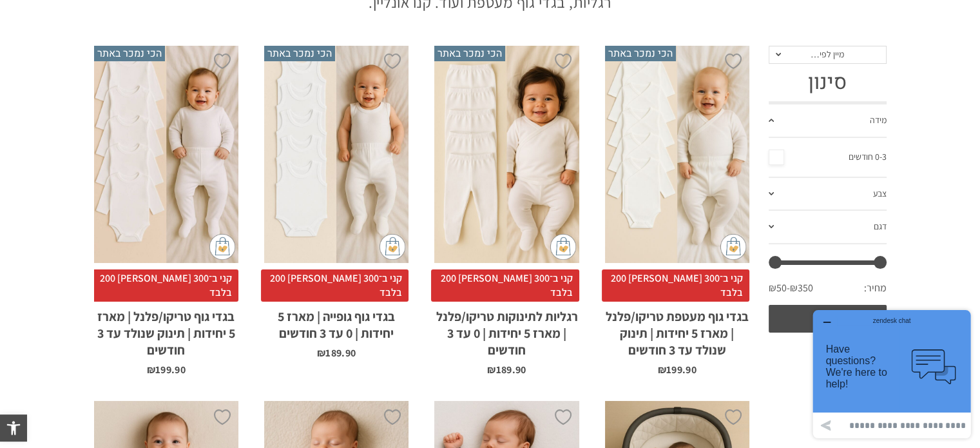 The height and width of the screenshot is (448, 980). Describe the element at coordinates (802, 288) in the screenshot. I see `span: ₪350` at that location.